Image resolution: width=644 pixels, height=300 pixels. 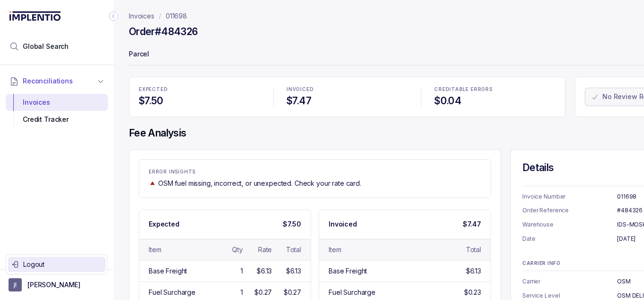 I want to click on span: Global Search, so click(x=46, y=46).